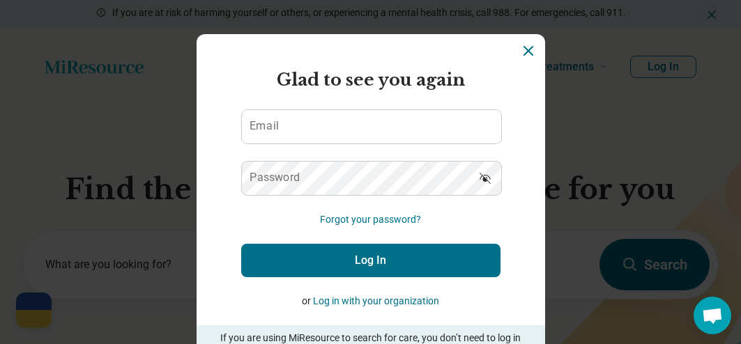  Describe the element at coordinates (371, 261) in the screenshot. I see `button: Log In` at that location.